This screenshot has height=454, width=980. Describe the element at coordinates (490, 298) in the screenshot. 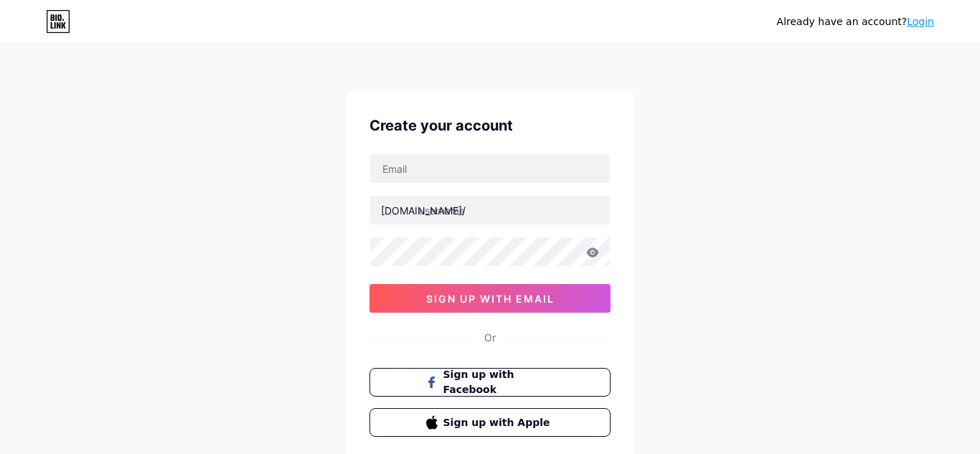

I see `span: sign up with email` at that location.